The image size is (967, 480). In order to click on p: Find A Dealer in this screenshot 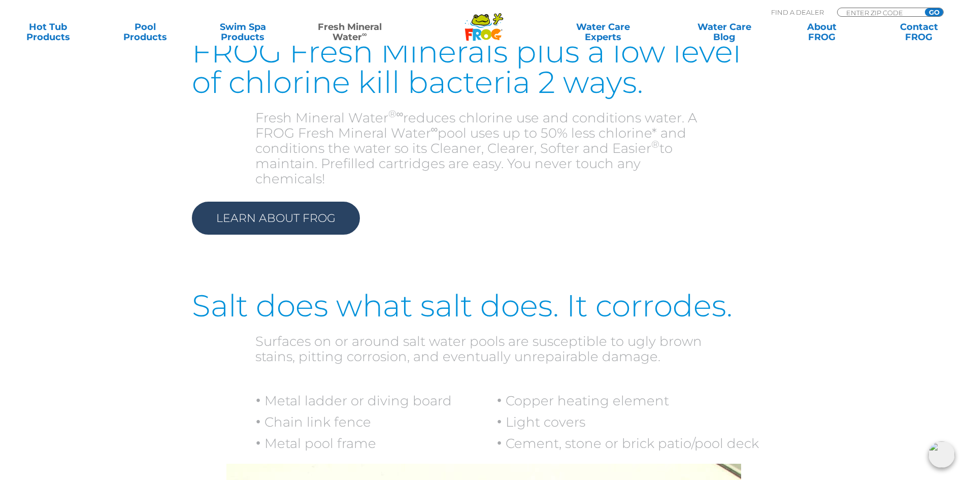, I will do `click(798, 12)`.